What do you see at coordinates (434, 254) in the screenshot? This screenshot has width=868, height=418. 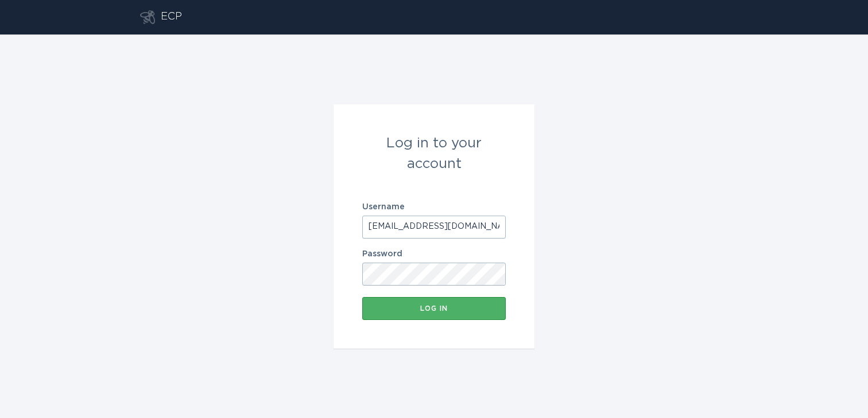 I see `label: Password` at bounding box center [434, 254].